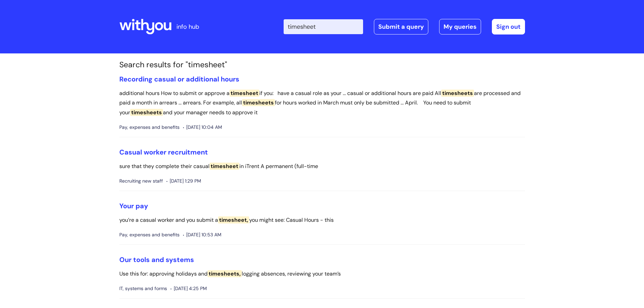  What do you see at coordinates (225, 274) in the screenshot?
I see `span: timesheets,` at bounding box center [225, 274].